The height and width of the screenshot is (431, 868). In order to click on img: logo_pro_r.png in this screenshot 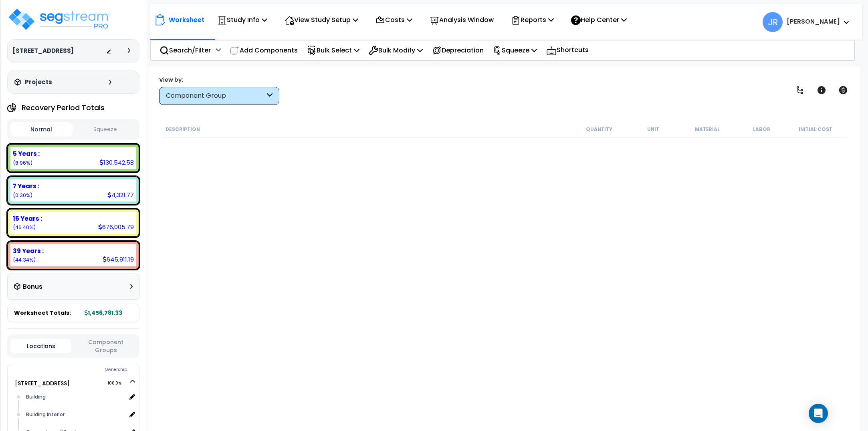, I will do `click(59, 19)`.